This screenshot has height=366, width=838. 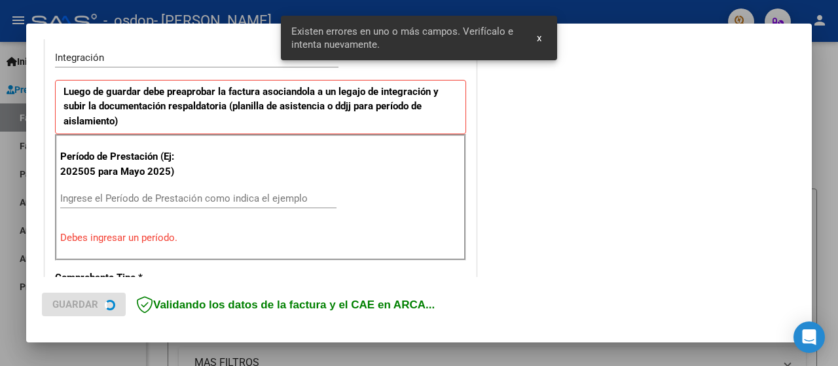 What do you see at coordinates (810, 337) in the screenshot?
I see `div: Open Intercom Messenger` at bounding box center [810, 337].